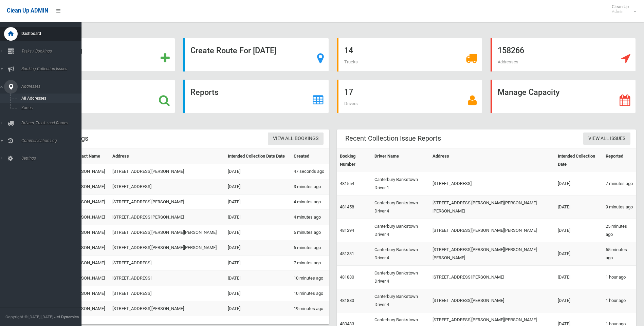 Image resolution: width=644 pixels, height=326 pixels. I want to click on td: 25 minutes ago, so click(619, 231).